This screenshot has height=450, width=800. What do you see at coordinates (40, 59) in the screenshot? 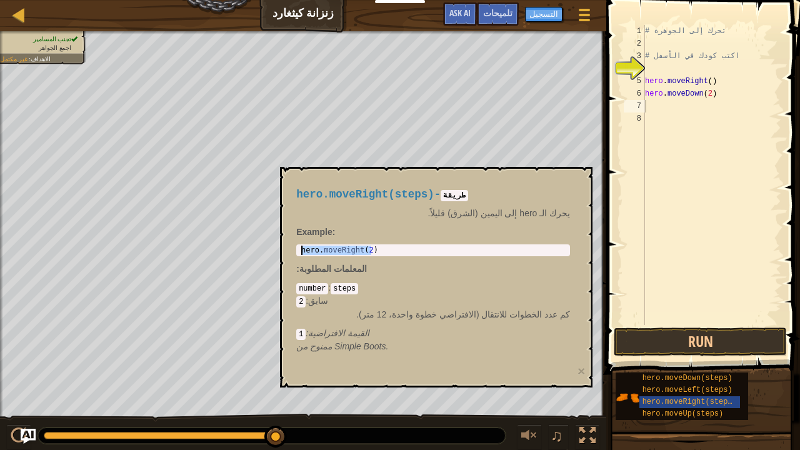
I see `span: الاهداف` at bounding box center [40, 59].